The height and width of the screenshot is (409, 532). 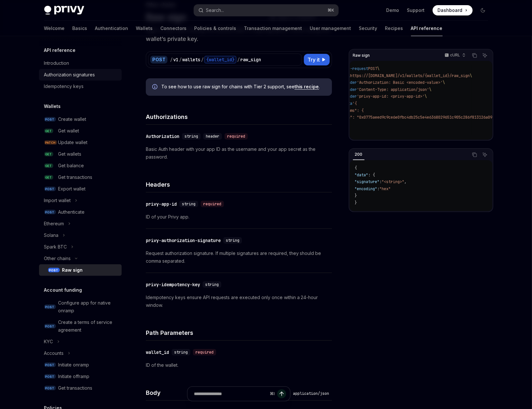 What do you see at coordinates (71, 166) in the screenshot?
I see `div: Get balance` at bounding box center [71, 166].